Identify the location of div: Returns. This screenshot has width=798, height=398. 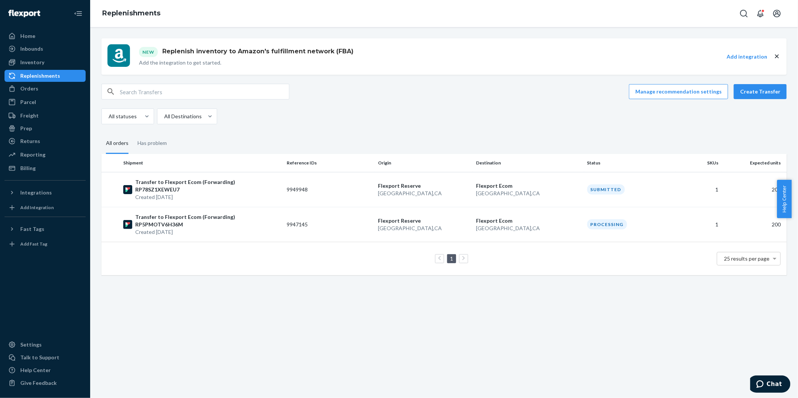
(30, 141).